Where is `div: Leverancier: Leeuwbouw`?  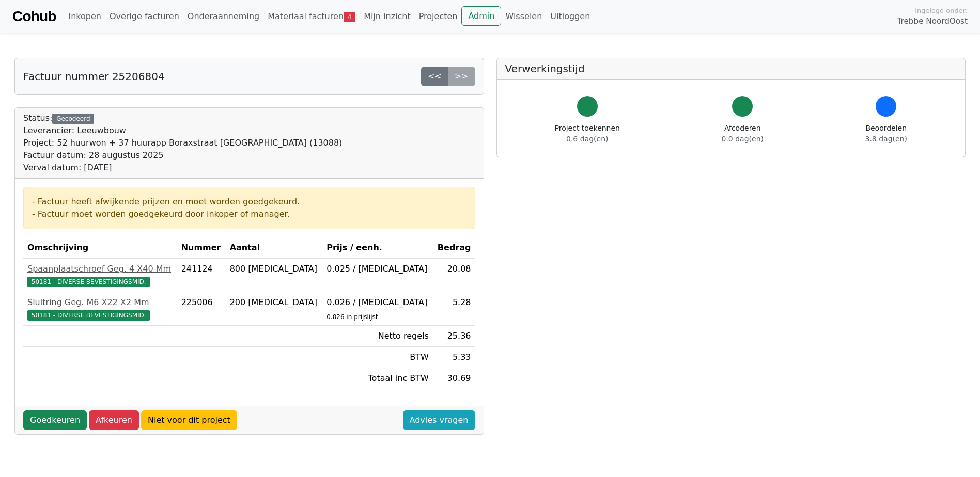
div: Leverancier: Leeuwbouw is located at coordinates (182, 131).